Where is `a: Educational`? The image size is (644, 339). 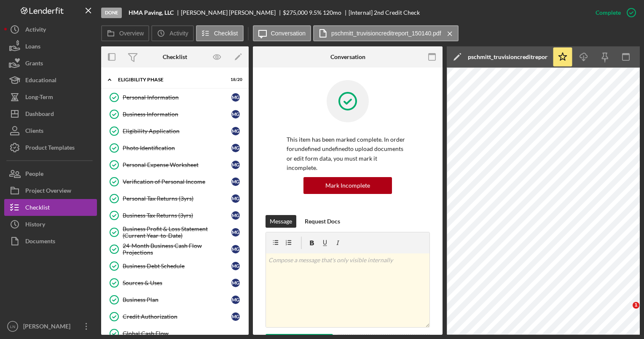 a: Educational is located at coordinates (51, 80).